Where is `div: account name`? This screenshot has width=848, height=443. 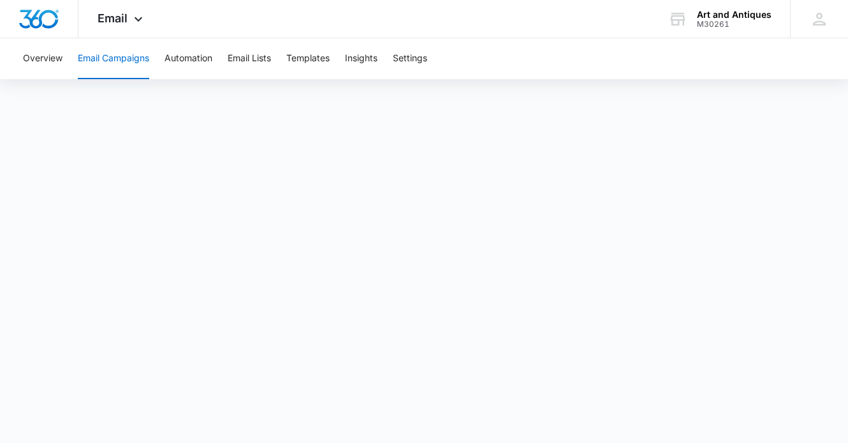
div: account name is located at coordinates (734, 15).